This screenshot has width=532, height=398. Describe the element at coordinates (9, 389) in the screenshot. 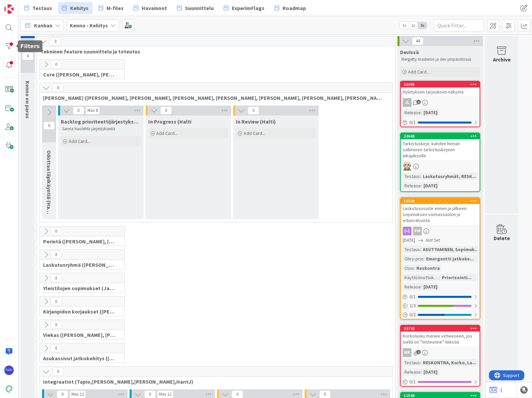

I see `img: avatar` at that location.